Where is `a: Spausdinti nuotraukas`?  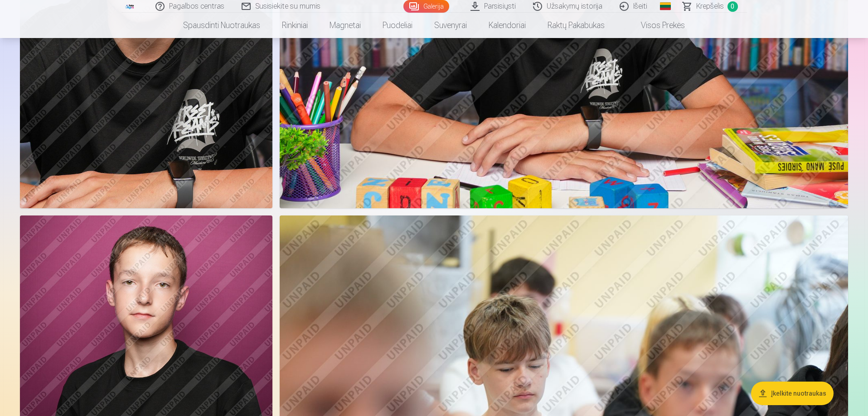 a: Spausdinti nuotraukas is located at coordinates (221, 25).